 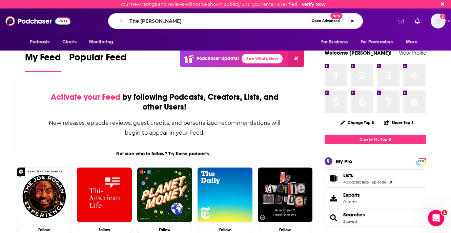 I want to click on button: Share Top 8, so click(x=399, y=122).